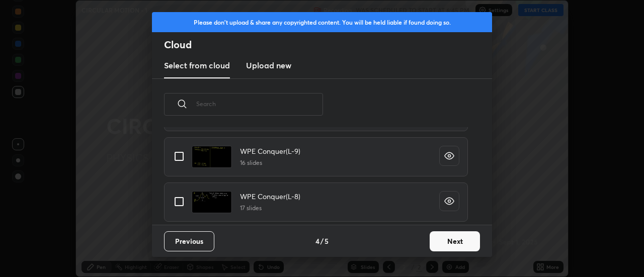  I want to click on h4: 5, so click(327, 241).